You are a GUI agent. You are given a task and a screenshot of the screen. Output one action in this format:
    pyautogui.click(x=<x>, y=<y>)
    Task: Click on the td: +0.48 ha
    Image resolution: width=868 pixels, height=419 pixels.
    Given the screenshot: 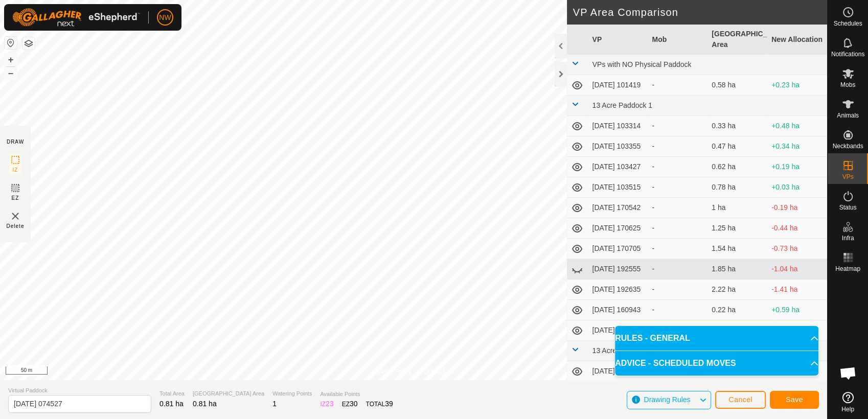 What is the action you would take?
    pyautogui.click(x=797, y=126)
    